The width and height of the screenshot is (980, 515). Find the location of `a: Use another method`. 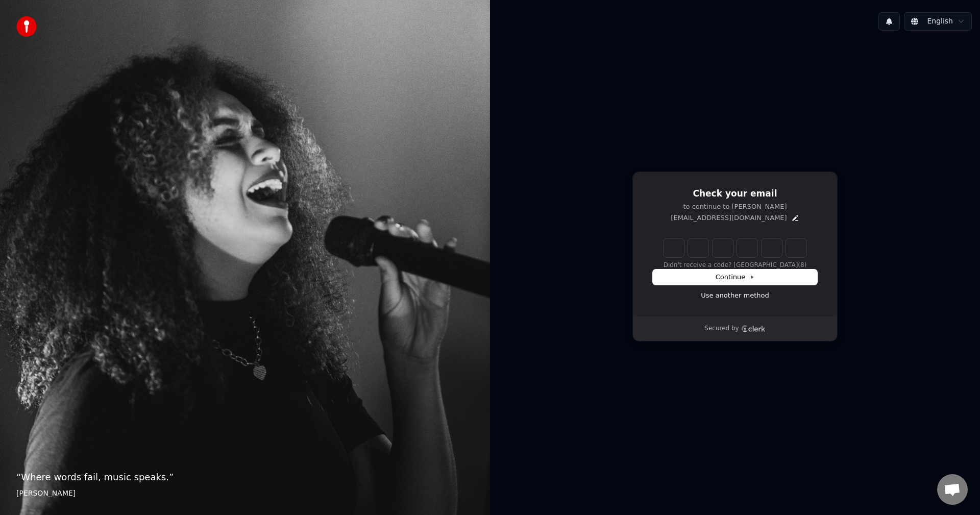

a: Use another method is located at coordinates (735, 295).